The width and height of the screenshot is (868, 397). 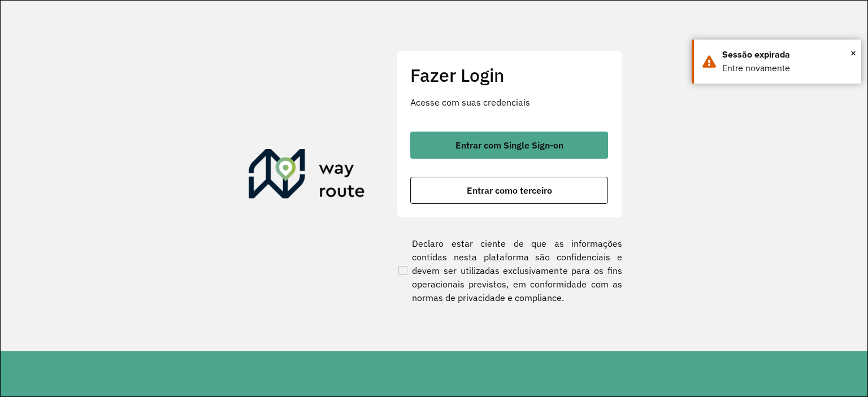 I want to click on label: Declaro estar ciente de que as informações contidas nesta plataforma são confidenciais e devem se..., so click(x=509, y=271).